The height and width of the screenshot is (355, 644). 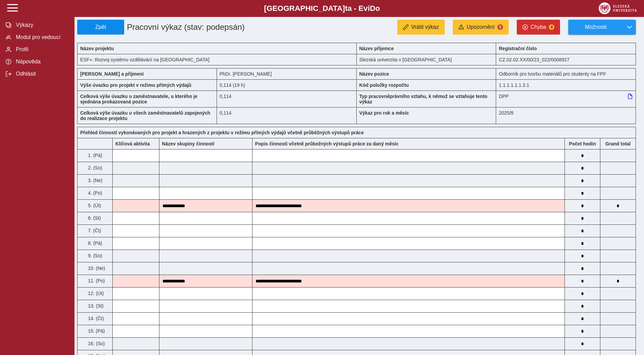 I want to click on b: Registrační číslo, so click(x=518, y=49).